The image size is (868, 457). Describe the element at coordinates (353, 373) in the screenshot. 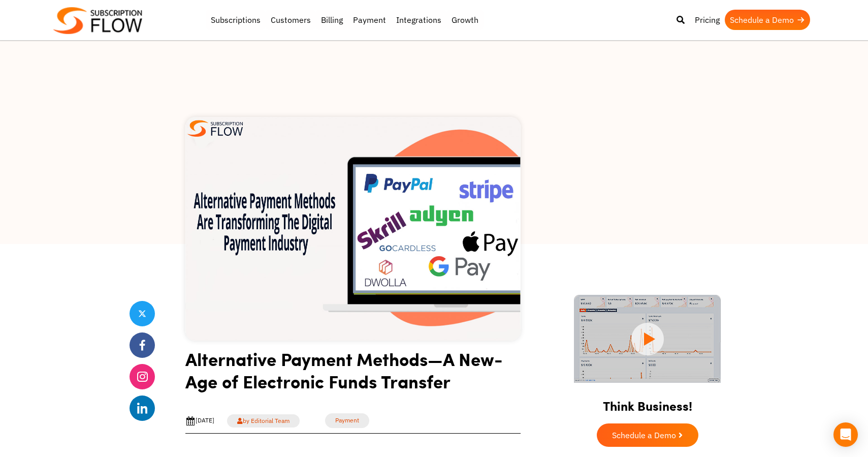

I see `h1: Alternative Payment Methods—A New-Age of Electronic Funds Transfer` at that location.